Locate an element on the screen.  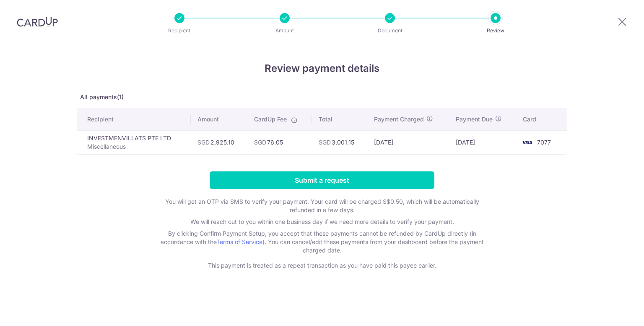
th: Amount is located at coordinates (219, 120).